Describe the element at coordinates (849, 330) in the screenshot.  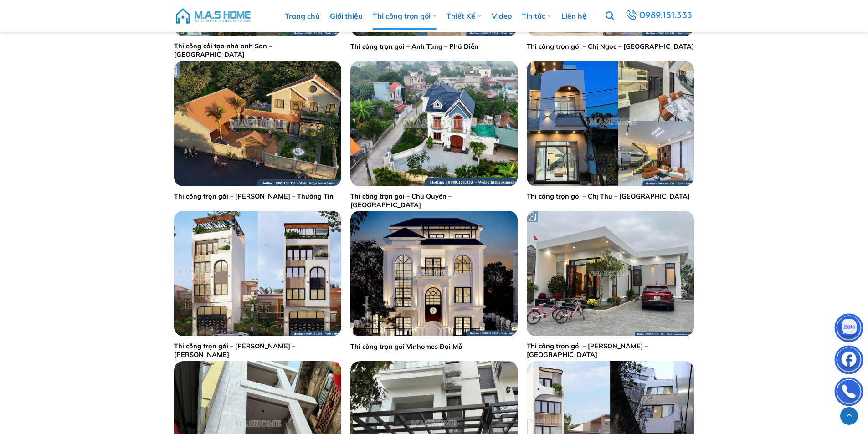
I see `img: Zalo` at that location.